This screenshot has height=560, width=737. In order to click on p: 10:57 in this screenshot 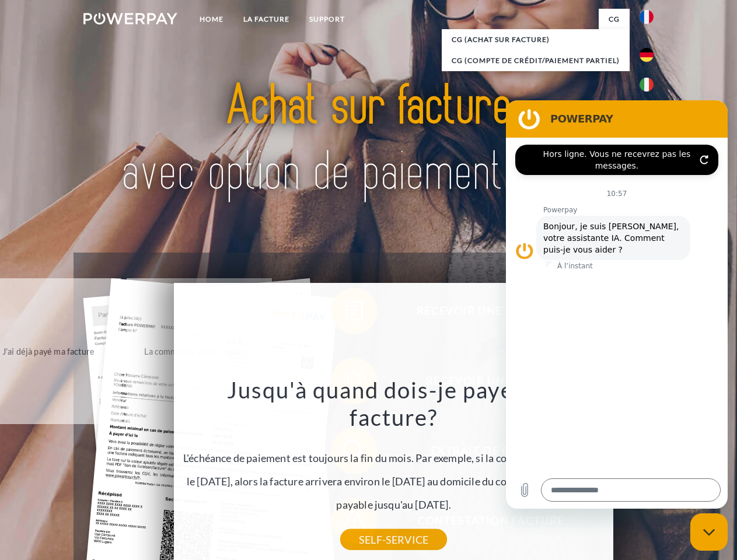, I will do `click(111, 93)`.